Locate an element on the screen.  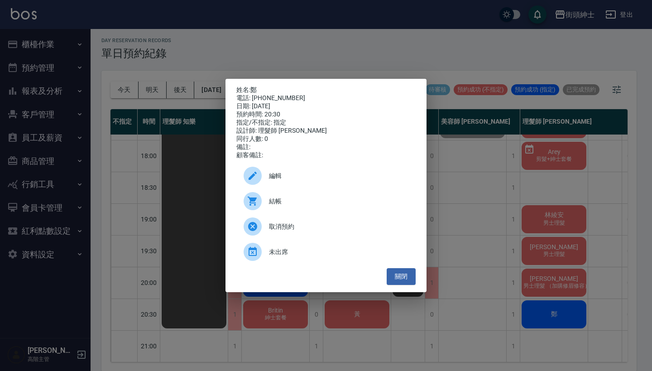
a: 鄭 is located at coordinates (254, 90).